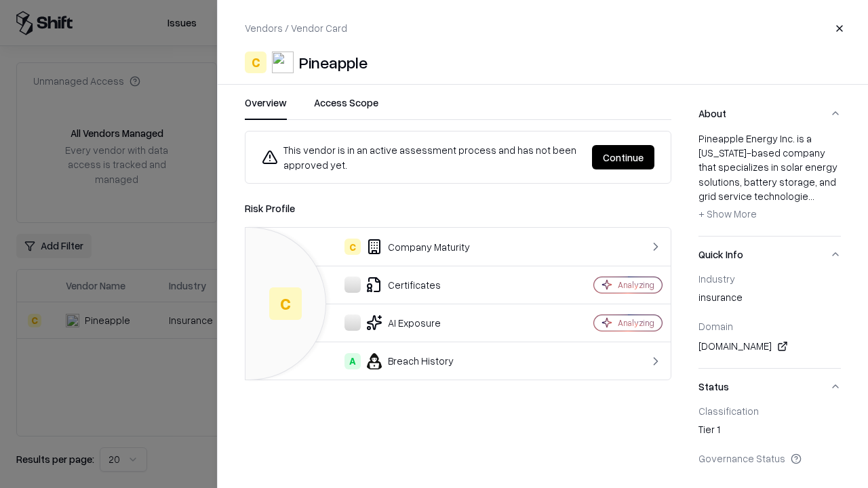  I want to click on div: Breach History, so click(401, 361).